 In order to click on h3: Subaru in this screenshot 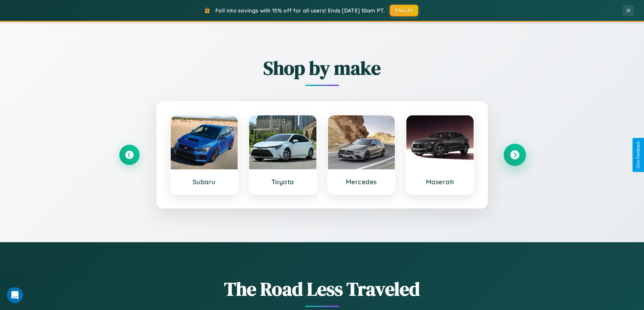, I will do `click(204, 182)`.